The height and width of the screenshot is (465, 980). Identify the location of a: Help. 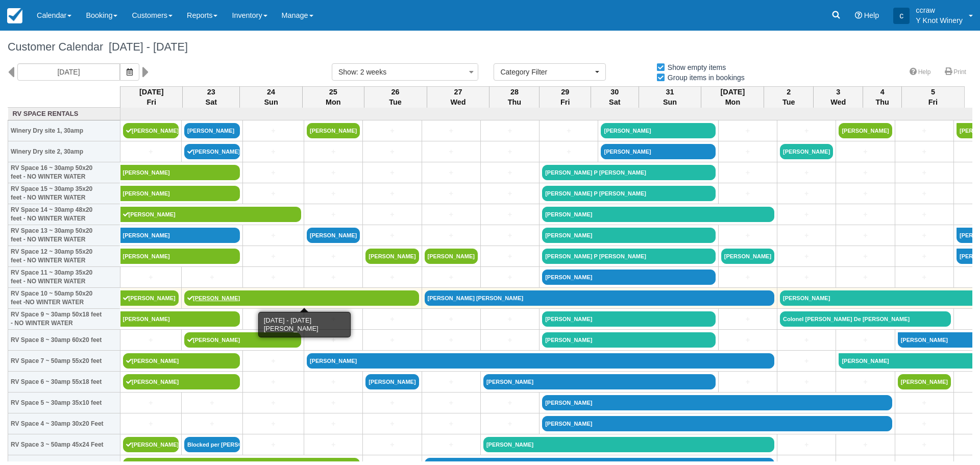
(920, 72).